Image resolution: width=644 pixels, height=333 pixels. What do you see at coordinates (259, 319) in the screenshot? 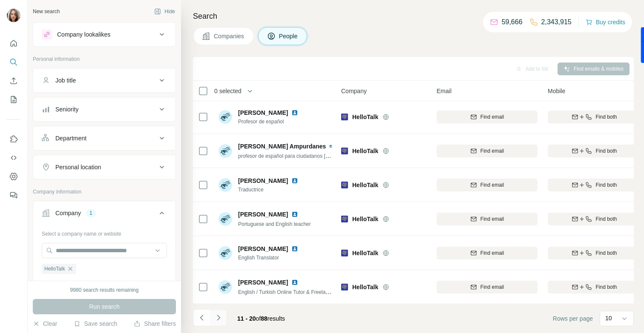
I see `span: of` at bounding box center [259, 319].